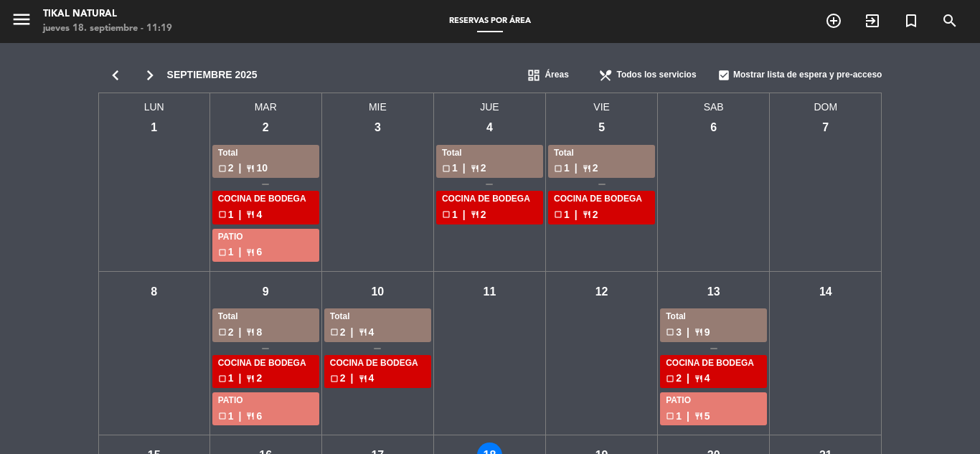 Image resolution: width=980 pixels, height=454 pixels. I want to click on div: 2 8, so click(265, 332).